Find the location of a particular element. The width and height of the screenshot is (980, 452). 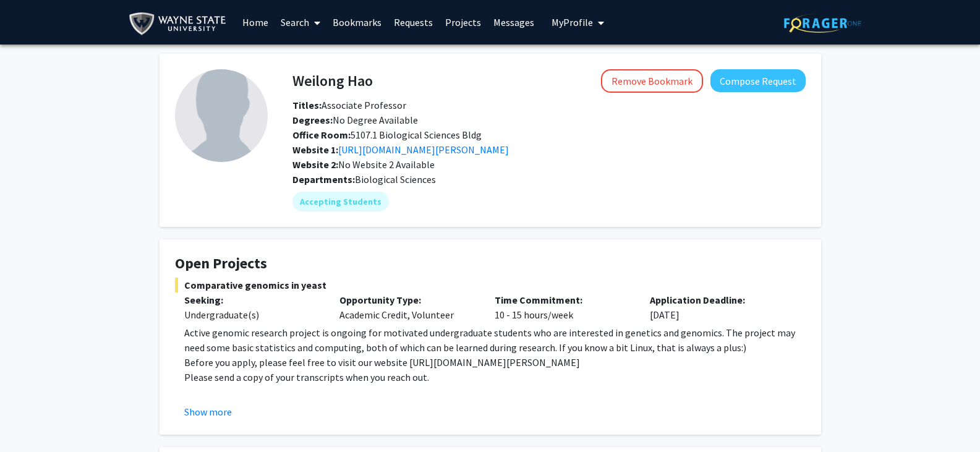

p: Active genomic research project is ongoing for motivated undergraduate students who are intereste... is located at coordinates (495, 340).